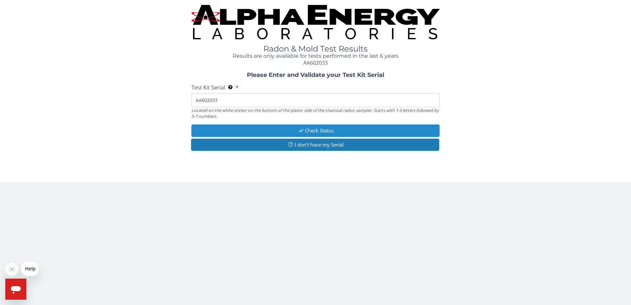 This screenshot has width=631, height=305. Describe the element at coordinates (316, 63) in the screenshot. I see `span: AA602033` at that location.